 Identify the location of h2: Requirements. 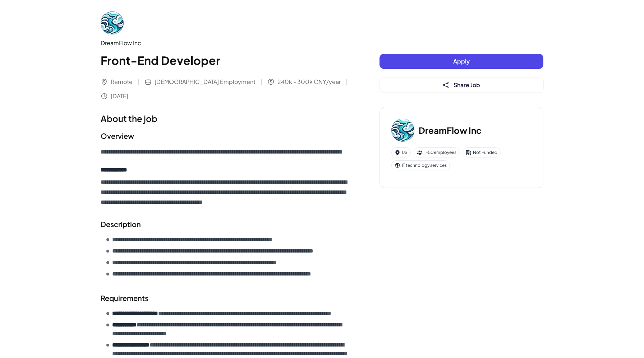
(225, 298).